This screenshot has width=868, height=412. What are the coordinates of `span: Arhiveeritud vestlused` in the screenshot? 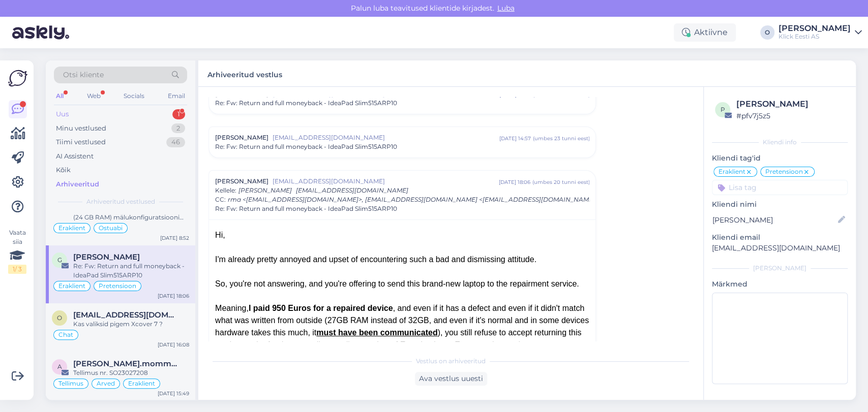 It's located at (120, 202).